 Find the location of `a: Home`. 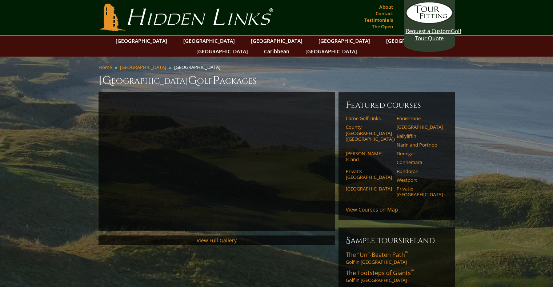

a: Home is located at coordinates (105, 67).